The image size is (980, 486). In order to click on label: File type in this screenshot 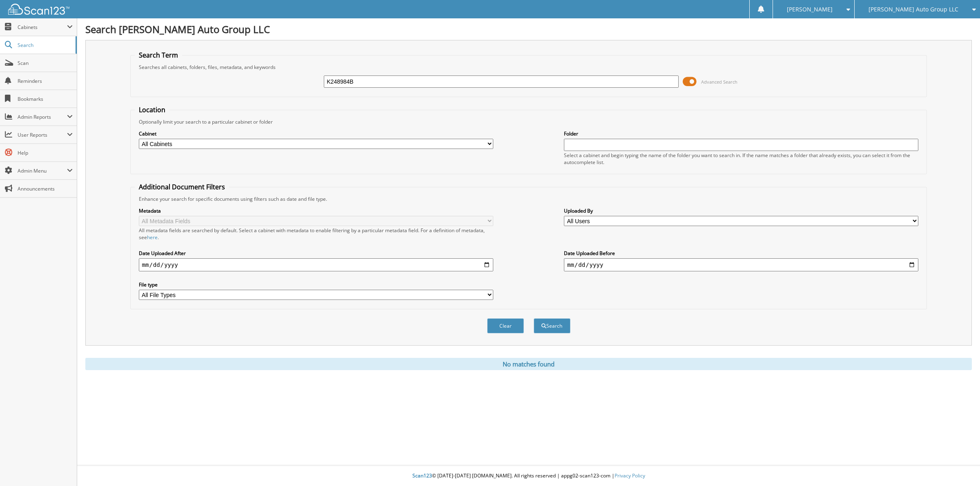, I will do `click(316, 285)`.